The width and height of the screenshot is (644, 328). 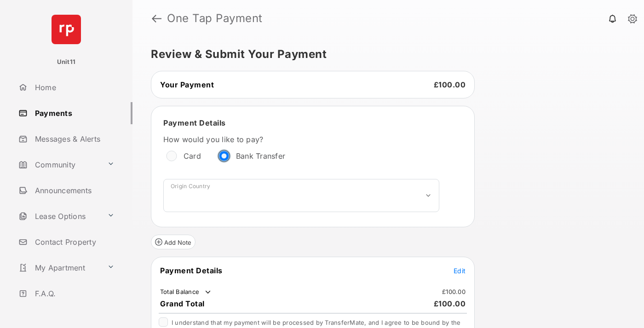 I want to click on label: Bank Transfer, so click(x=260, y=156).